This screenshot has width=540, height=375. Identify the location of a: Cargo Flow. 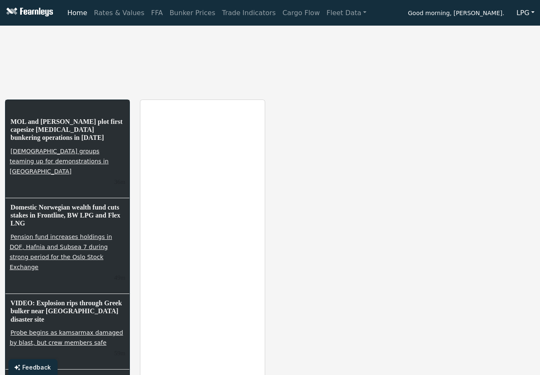
(301, 13).